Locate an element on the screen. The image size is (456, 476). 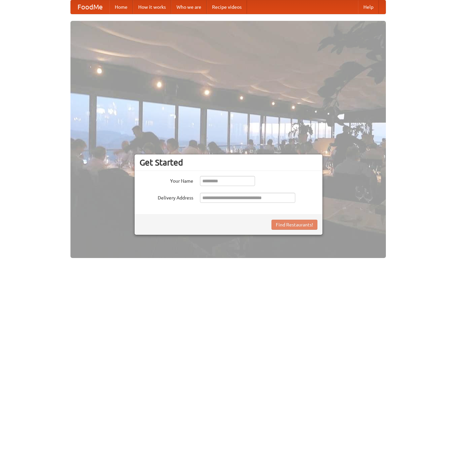
h3: Get Started is located at coordinates (228, 162).